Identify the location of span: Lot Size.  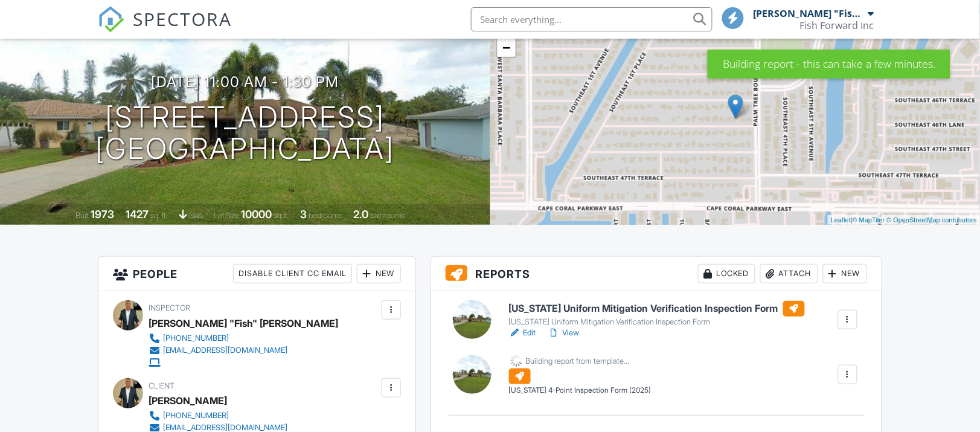
(227, 215).